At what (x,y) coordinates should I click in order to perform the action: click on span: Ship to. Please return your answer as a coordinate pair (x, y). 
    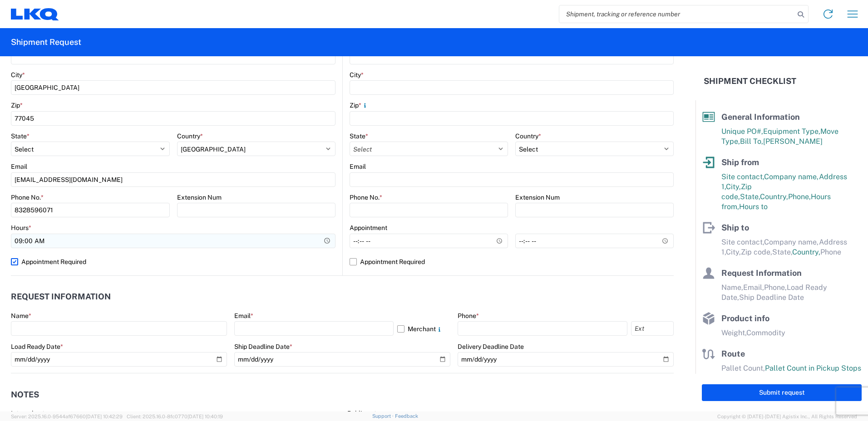
    Looking at the image, I should click on (735, 227).